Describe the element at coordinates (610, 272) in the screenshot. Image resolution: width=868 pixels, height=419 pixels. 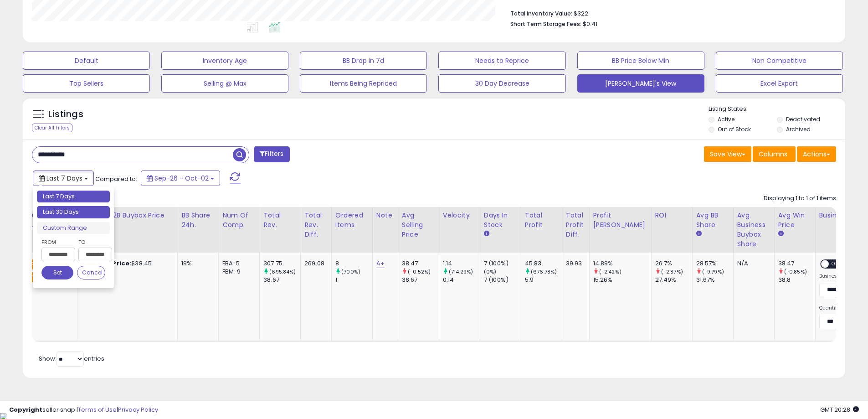
I see `small: (-2.42%)` at that location.